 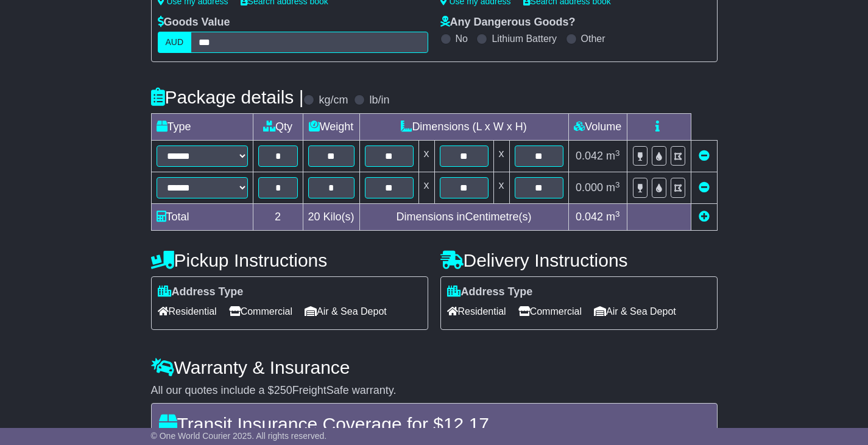 What do you see at coordinates (175, 42) in the screenshot?
I see `label: AUD` at bounding box center [175, 42].